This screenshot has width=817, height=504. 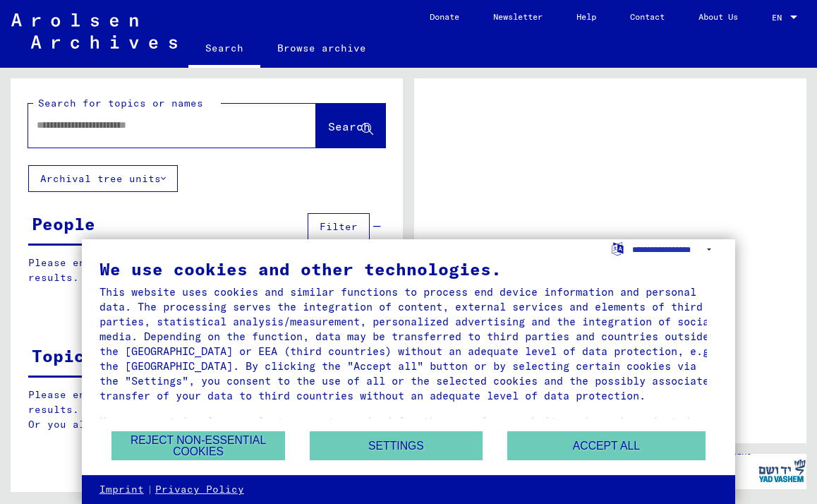 What do you see at coordinates (408, 269) in the screenshot?
I see `div: We use cookies and other technologies.` at bounding box center [408, 269].